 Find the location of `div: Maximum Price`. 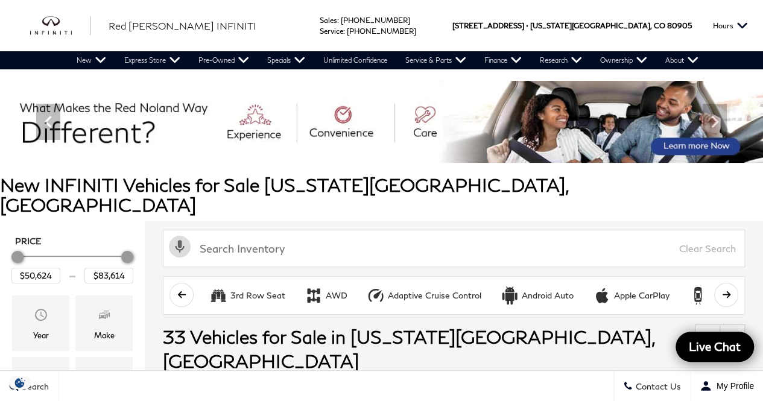

div: Maximum Price is located at coordinates (127, 257).